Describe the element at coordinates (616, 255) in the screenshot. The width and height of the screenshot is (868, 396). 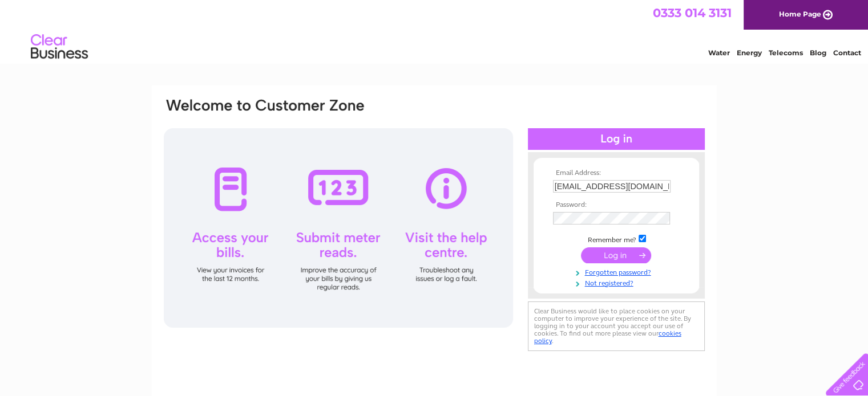
I see `input: Submit` at that location.